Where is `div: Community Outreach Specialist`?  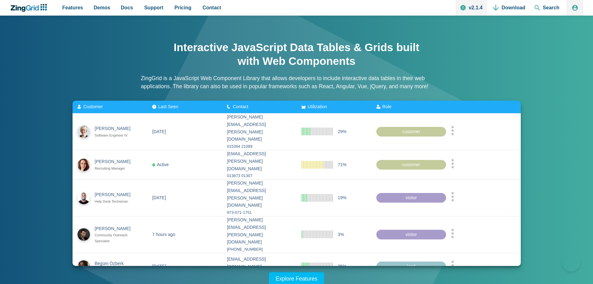
div: Community Outreach Specialist is located at coordinates (115, 238).